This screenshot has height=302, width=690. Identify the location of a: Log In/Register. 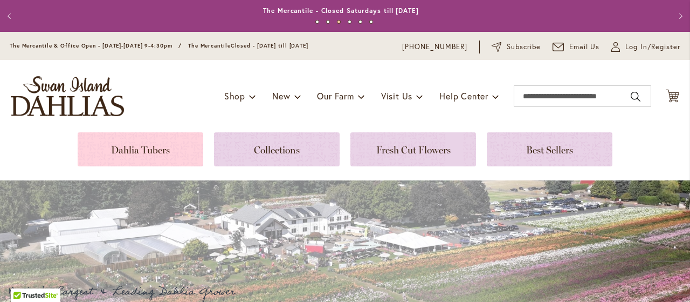
(646, 47).